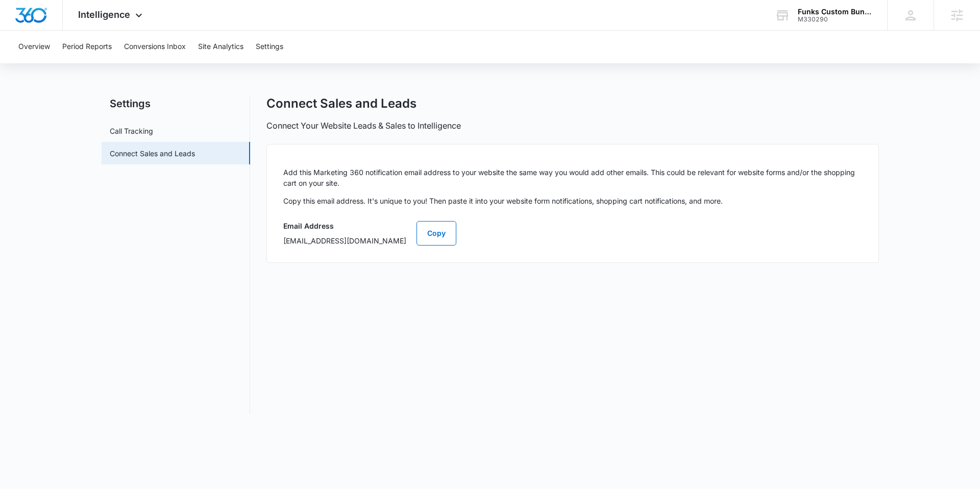 This screenshot has height=489, width=980. Describe the element at coordinates (269, 47) in the screenshot. I see `button: Settings` at that location.